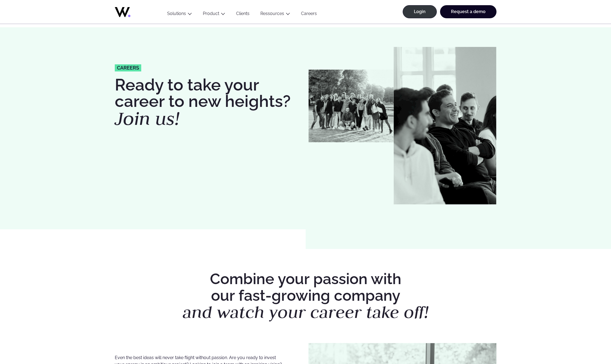 The width and height of the screenshot is (611, 364). Describe the element at coordinates (272, 13) in the screenshot. I see `a: Ressources` at that location.